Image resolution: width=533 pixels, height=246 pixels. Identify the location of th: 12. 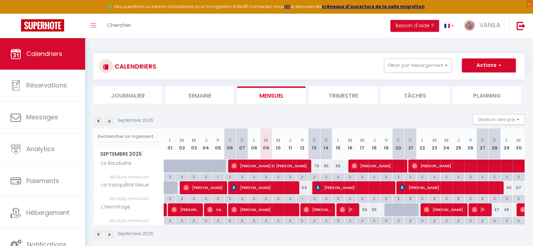
(302, 144).